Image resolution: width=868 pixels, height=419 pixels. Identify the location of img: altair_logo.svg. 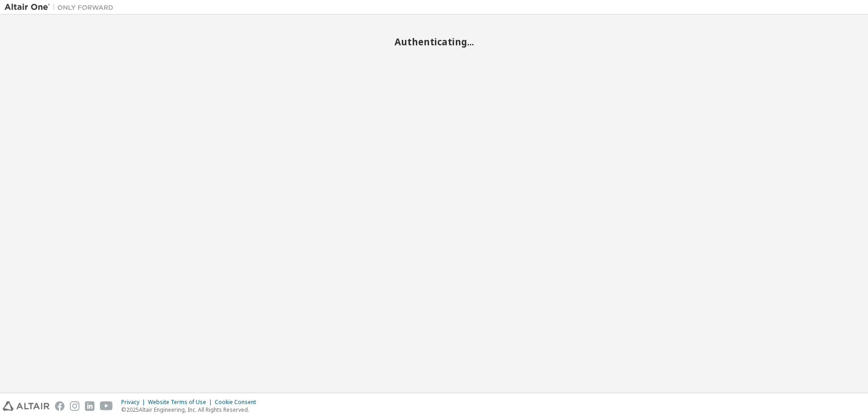
(26, 406).